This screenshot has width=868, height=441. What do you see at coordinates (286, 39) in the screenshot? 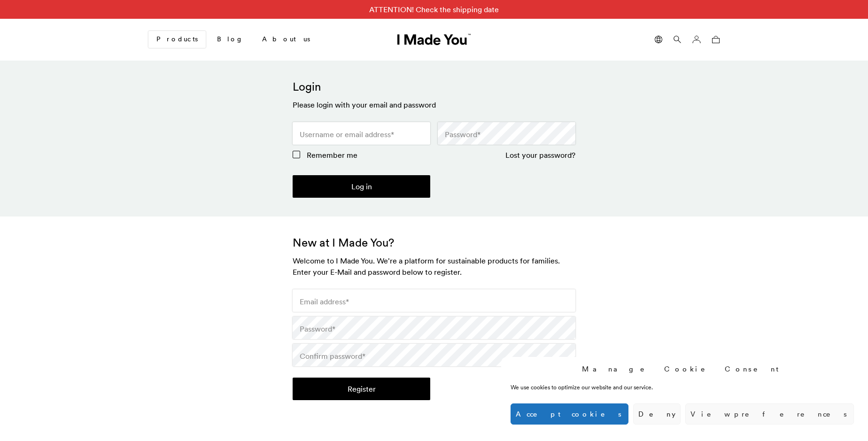
I see `a: About us` at bounding box center [286, 39].